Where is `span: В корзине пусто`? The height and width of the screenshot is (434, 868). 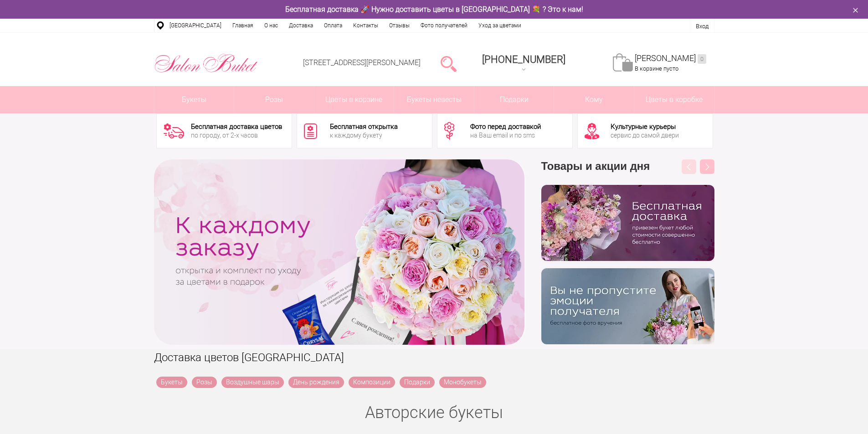
span: В корзине пусто is located at coordinates (656, 68).